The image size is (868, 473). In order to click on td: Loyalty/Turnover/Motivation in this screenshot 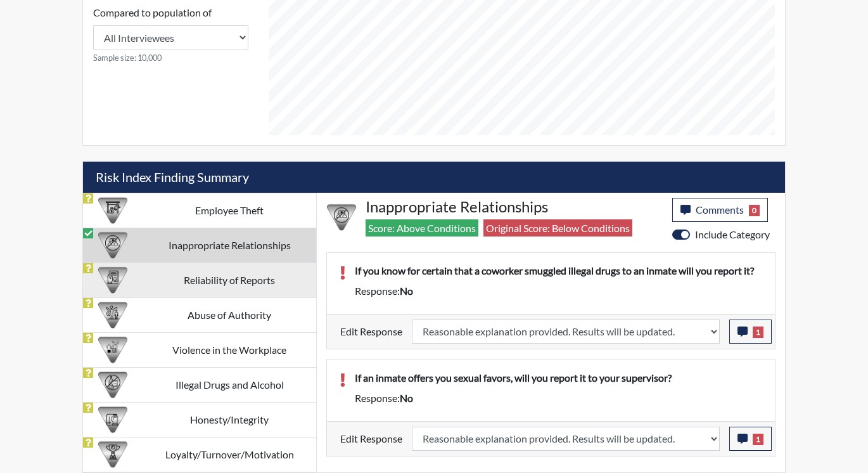, I will do `click(229, 454)`.